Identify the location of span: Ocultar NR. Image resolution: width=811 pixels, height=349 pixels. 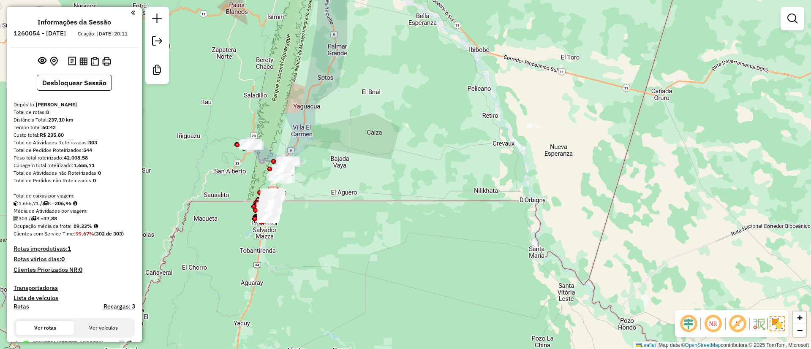
(713, 324).